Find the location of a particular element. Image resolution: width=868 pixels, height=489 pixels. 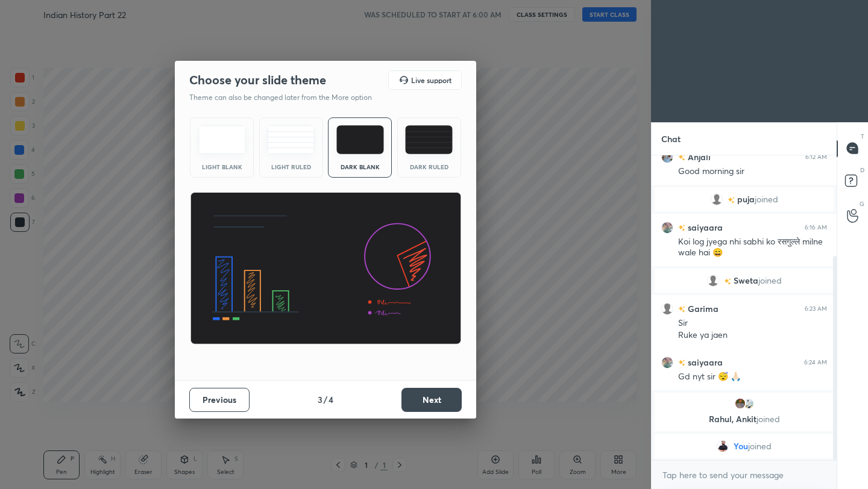

img: 2e1776e2a17a458f8f2ae63657c11f57.jpg is located at coordinates (722, 446).